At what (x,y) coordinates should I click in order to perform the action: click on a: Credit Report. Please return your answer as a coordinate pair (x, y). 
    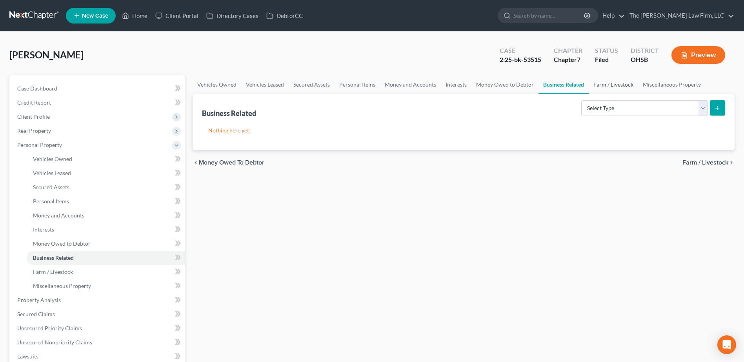
    Looking at the image, I should click on (98, 103).